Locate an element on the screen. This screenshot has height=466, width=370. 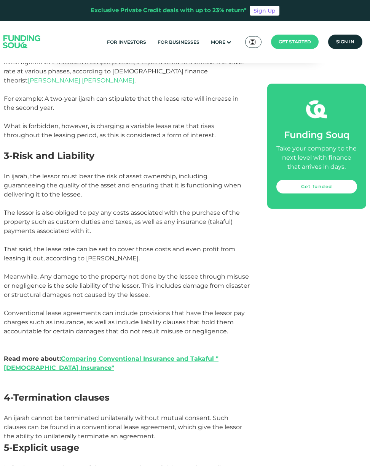
span: More is located at coordinates (218, 42).